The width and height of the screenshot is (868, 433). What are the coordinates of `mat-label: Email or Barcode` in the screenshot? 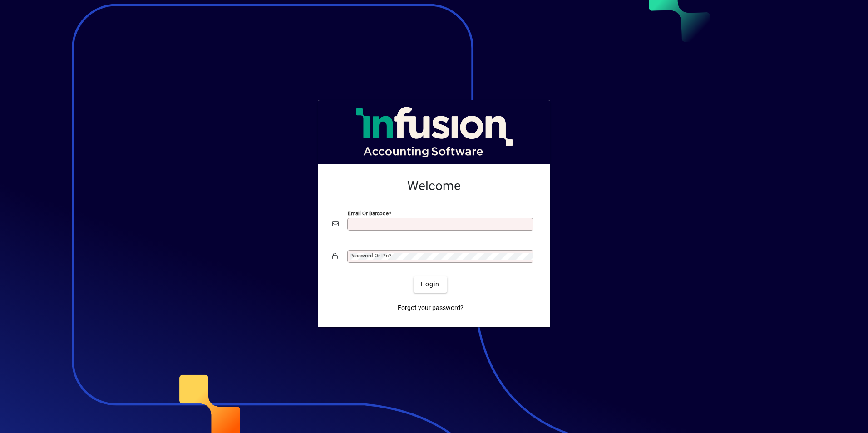 It's located at (368, 213).